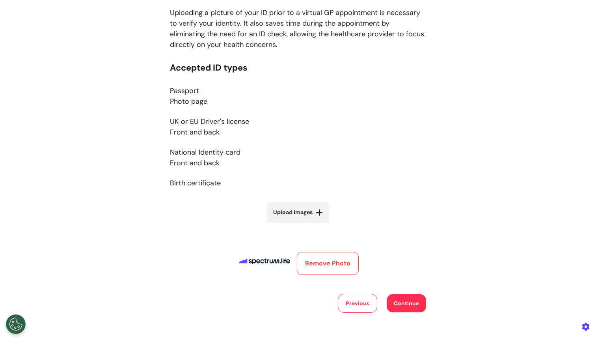 This screenshot has width=596, height=338. I want to click on span: Upload Images, so click(293, 212).